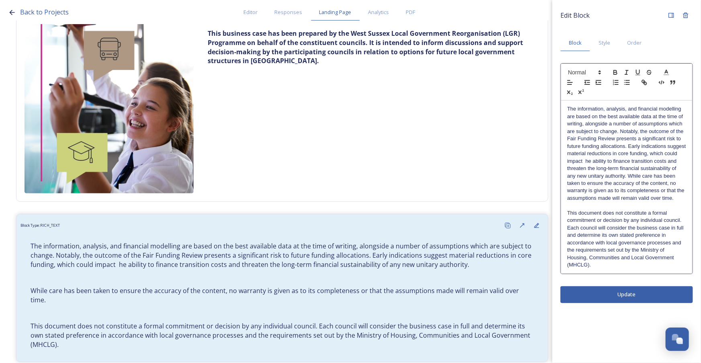  I want to click on button: Open Chat, so click(677, 339).